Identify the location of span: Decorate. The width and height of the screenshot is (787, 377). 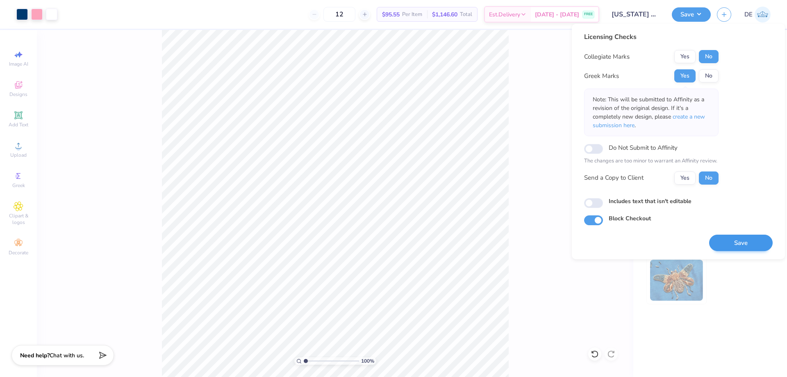
(18, 253).